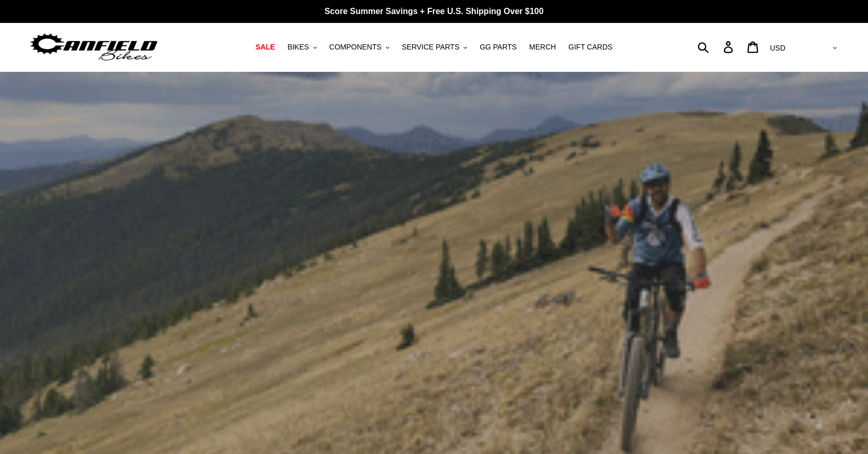  What do you see at coordinates (716, 47) in the screenshot?
I see `input: Search` at bounding box center [716, 47].